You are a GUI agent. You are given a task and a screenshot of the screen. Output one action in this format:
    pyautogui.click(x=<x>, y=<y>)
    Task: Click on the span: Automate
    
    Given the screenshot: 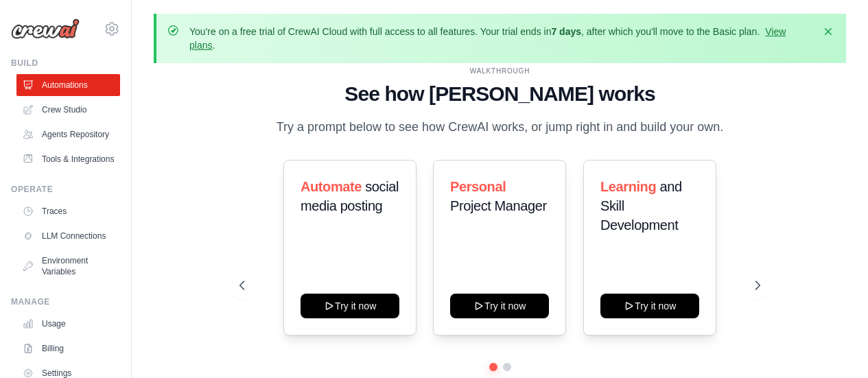 What is the action you would take?
    pyautogui.click(x=331, y=187)
    